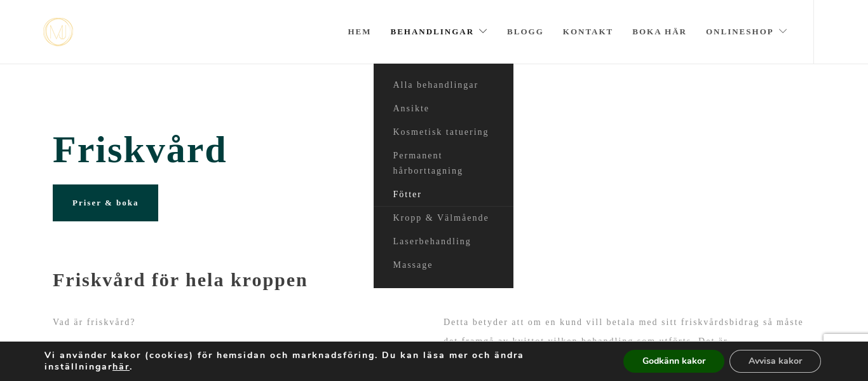  I want to click on p: Vi använder kakor (cookies) för hemsidan och marknadsföring. Du kan läsa mer och ändra inställnin..., so click(320, 361).